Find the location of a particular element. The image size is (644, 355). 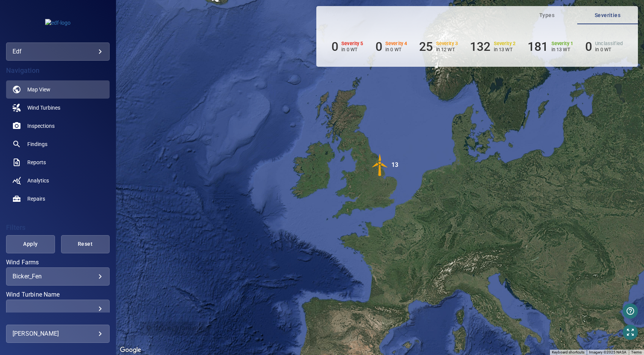

label: Wind Farms is located at coordinates (57, 263).